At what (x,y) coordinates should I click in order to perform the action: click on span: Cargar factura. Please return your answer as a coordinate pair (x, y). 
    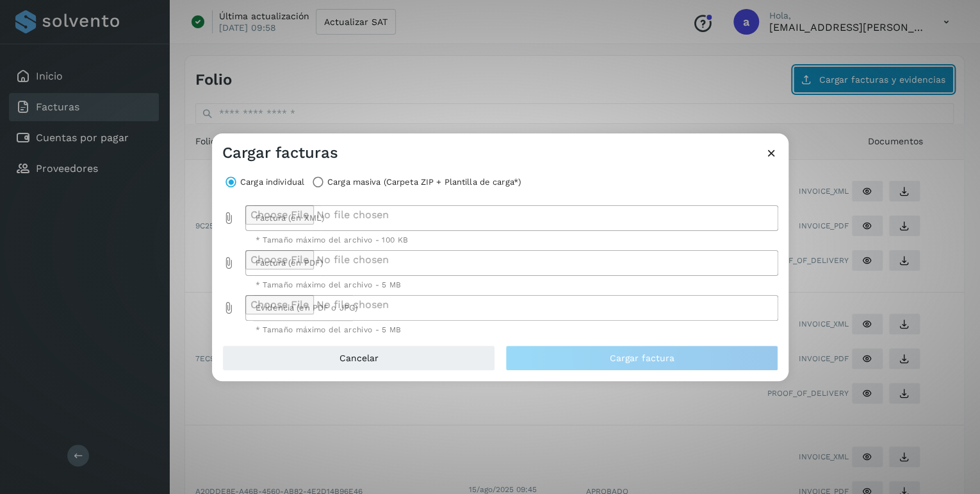
    Looking at the image, I should click on (642, 358).